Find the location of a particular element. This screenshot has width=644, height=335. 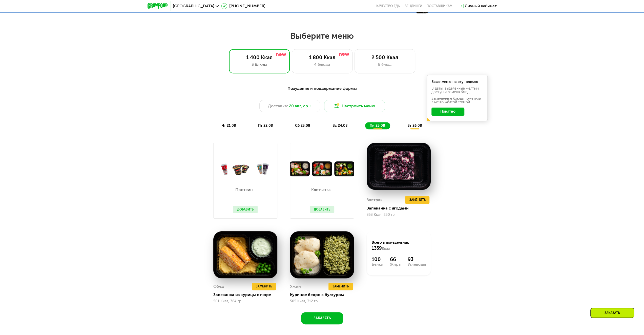

div: Ваше меню на эту неделю is located at coordinates (457, 82).